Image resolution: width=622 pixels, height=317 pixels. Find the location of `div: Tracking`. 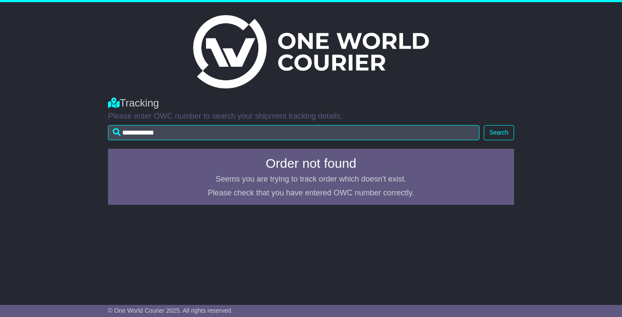

div: Tracking is located at coordinates (311, 103).